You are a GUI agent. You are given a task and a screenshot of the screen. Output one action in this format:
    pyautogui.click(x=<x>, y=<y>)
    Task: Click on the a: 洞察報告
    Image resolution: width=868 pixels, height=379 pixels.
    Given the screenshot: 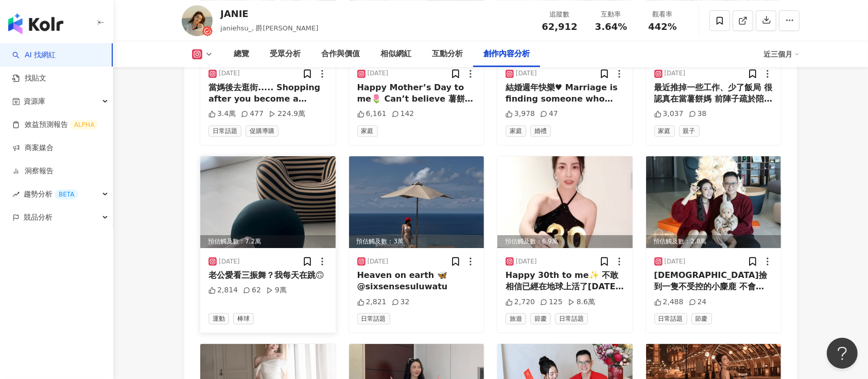 What is the action you would take?
    pyautogui.click(x=33, y=171)
    